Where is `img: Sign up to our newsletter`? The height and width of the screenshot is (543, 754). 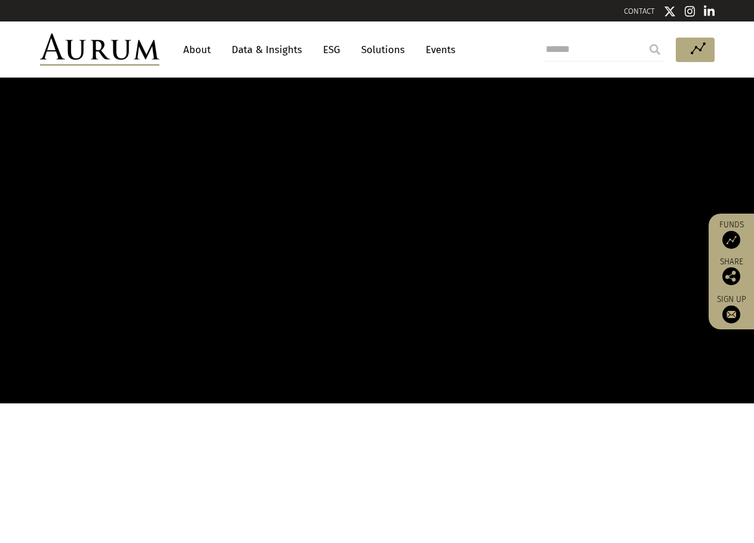
img: Sign up to our newsletter is located at coordinates (731, 315).